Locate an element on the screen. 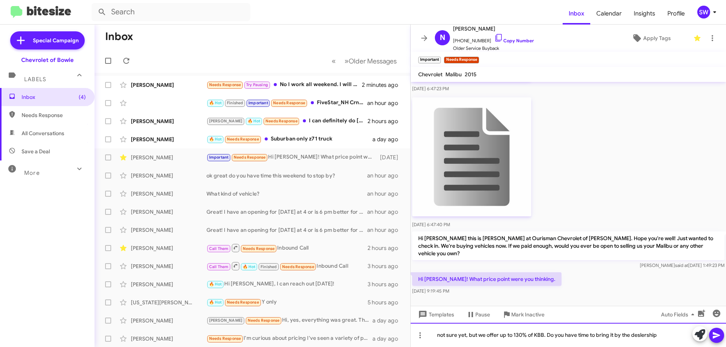  div: What kind of vehicle? is located at coordinates (286, 194).